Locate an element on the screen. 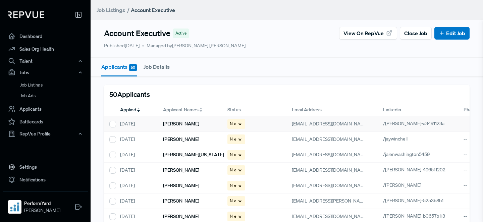 The image size is (483, 222). span: Linkedin is located at coordinates (392, 110).